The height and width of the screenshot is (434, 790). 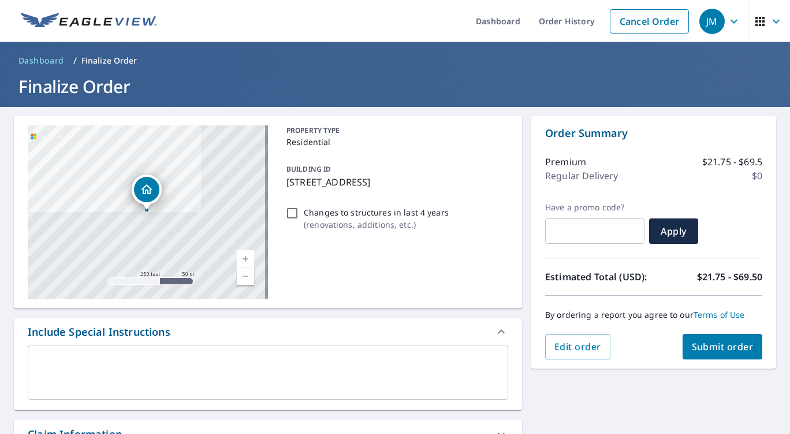 I want to click on img: EV Logo, so click(x=89, y=21).